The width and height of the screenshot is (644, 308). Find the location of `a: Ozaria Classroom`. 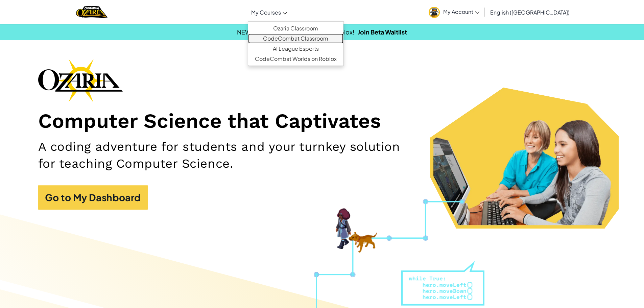

a: Ozaria Classroom is located at coordinates (296, 29).